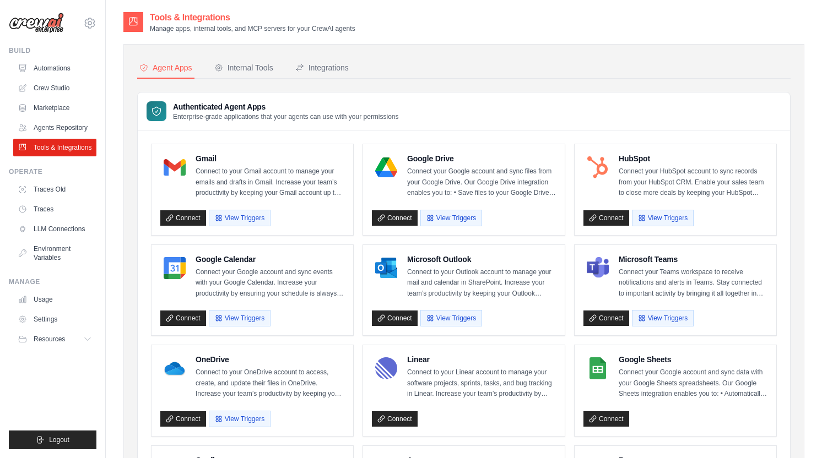 The width and height of the screenshot is (822, 458). Describe the element at coordinates (693, 259) in the screenshot. I see `h4: Microsoft Teams` at that location.